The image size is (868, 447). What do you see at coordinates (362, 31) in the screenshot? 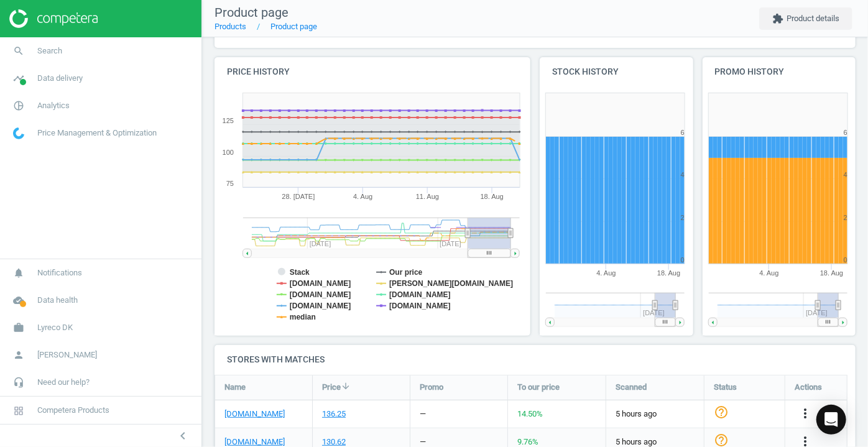
I see `span: 86.95` at bounding box center [362, 31].